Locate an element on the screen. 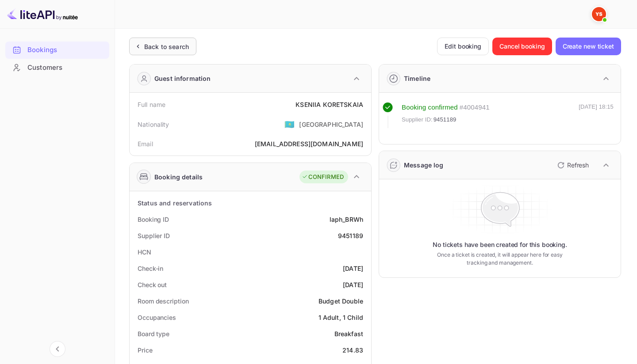  div: Check out is located at coordinates (152, 285).